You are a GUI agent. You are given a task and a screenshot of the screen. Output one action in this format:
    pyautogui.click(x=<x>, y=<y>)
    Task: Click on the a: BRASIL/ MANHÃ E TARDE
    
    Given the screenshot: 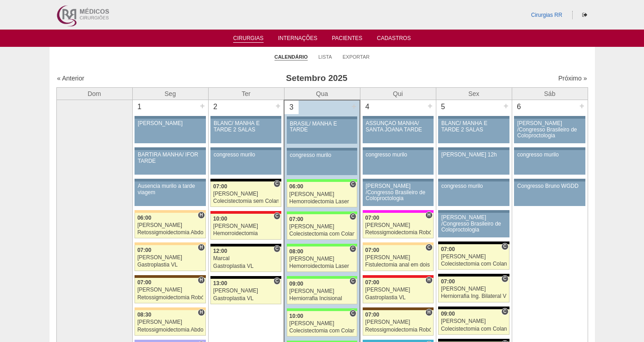 What is the action you would take?
    pyautogui.click(x=322, y=132)
    